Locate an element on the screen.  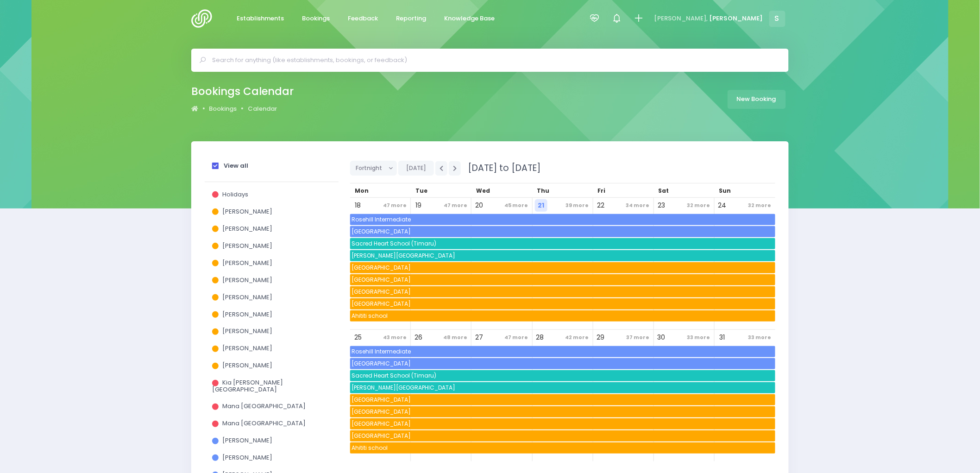
span: 42 more is located at coordinates (577, 337).